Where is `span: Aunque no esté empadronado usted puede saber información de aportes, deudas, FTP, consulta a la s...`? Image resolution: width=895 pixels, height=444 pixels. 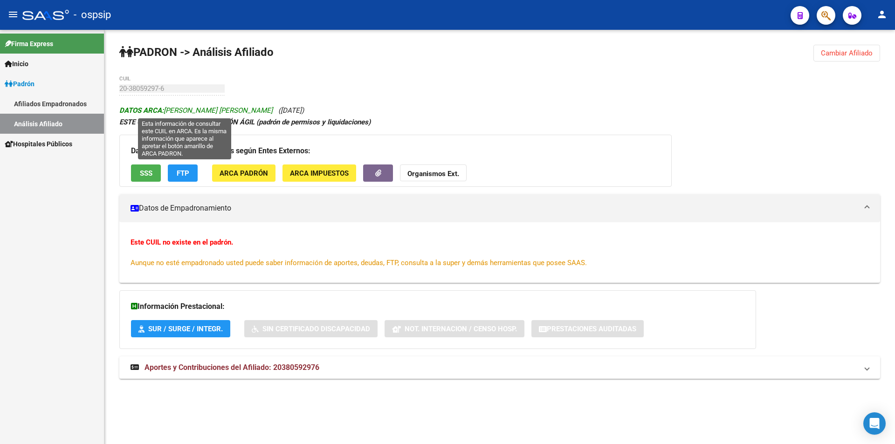
span: Aunque no esté empadronado usted puede saber información de aportes, deudas, FTP, consulta a la s... is located at coordinates (358, 263).